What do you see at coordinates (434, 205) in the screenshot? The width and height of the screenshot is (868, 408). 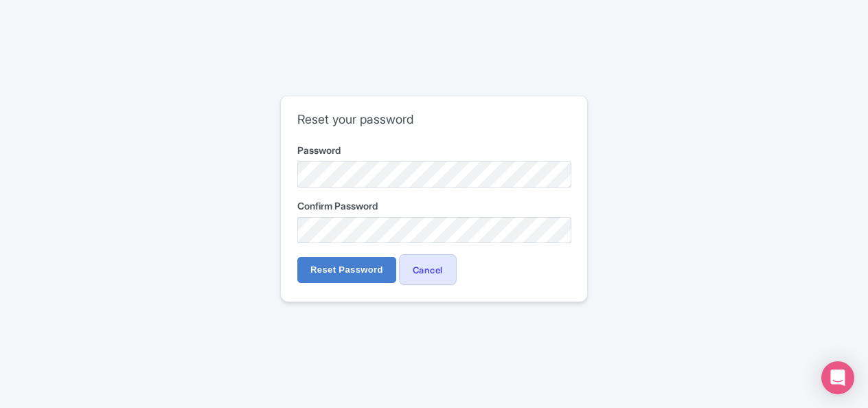 I see `label: Confirm Password` at bounding box center [434, 205].